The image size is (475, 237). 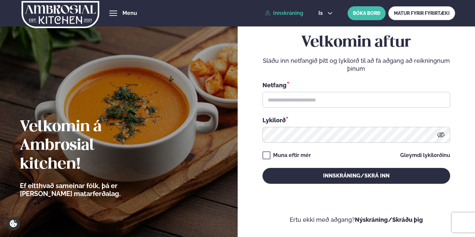 I want to click on h2: Velkomin á Ambrosial kitchen!, so click(x=88, y=146).